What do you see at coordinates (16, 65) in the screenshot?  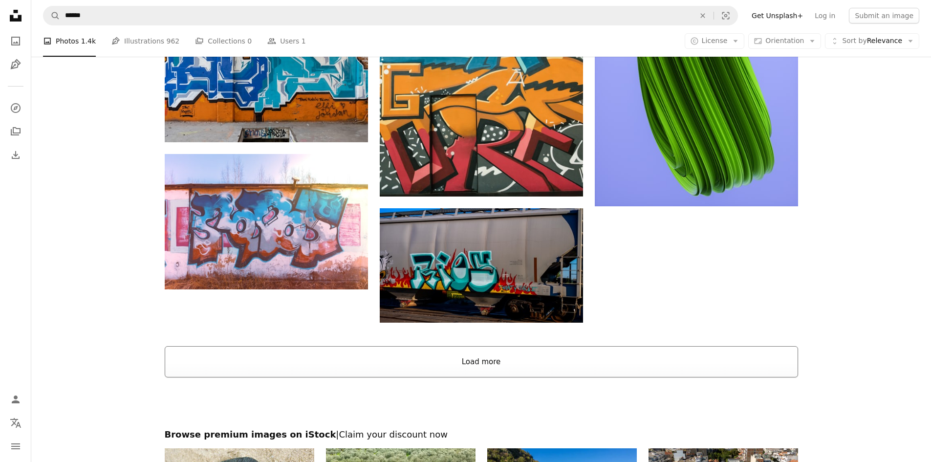 I see `a: Illustrations` at bounding box center [16, 65].